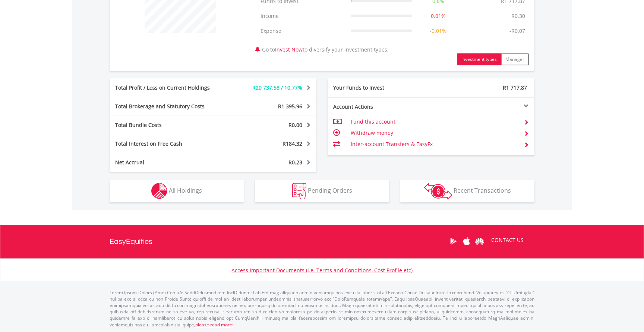  I want to click on td: Expense, so click(302, 31).